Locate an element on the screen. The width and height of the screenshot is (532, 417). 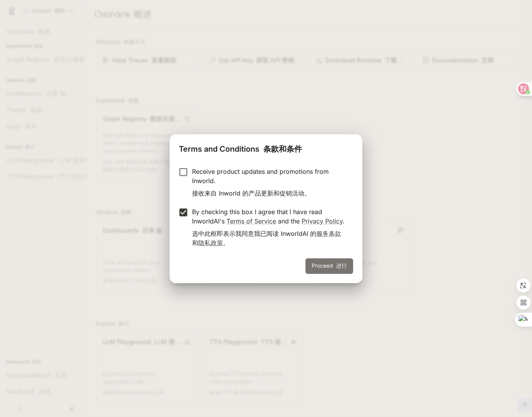
p: By checking this box I agree that I have read InworldAI's and the . is located at coordinates (269, 229).